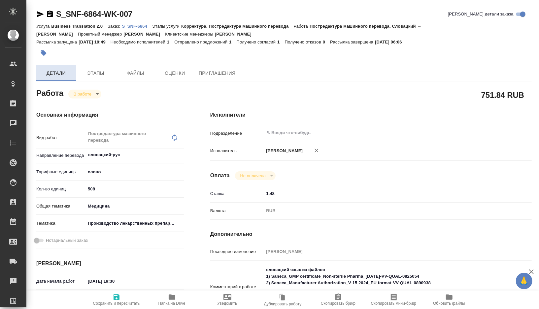 This screenshot has height=309, width=539. What do you see at coordinates (257, 42) in the screenshot?
I see `p: Получено согласий` at bounding box center [257, 42].